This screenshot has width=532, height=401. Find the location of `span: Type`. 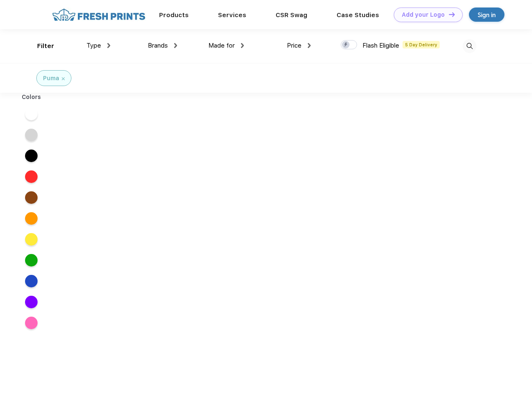

span: Type is located at coordinates (94, 46).